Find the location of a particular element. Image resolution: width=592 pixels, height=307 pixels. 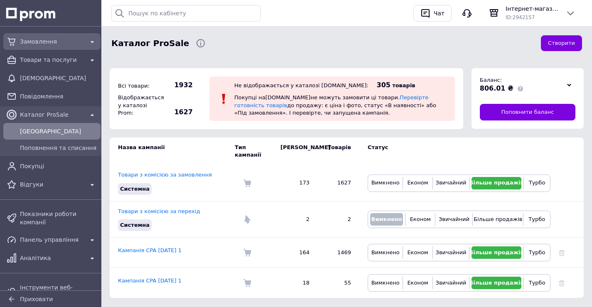

span: товарів is located at coordinates (403, 85).